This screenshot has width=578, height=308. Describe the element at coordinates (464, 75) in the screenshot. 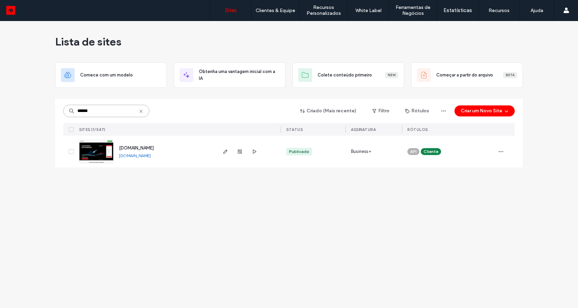

I see `span: Começar a partir do arquivo` at that location.